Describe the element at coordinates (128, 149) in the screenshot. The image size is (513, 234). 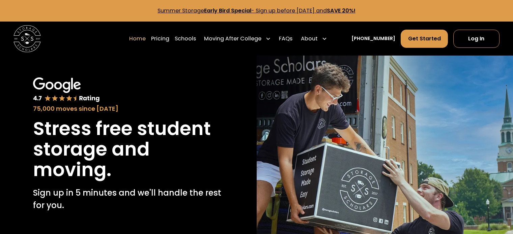
I see `h1: Stress free student storage and moving.` at that location.